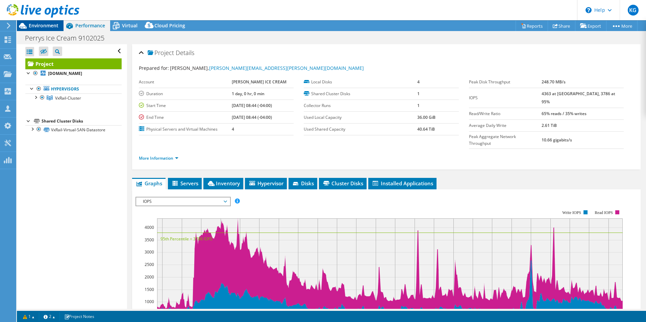 The image size is (646, 322). Describe the element at coordinates (564, 113) in the screenshot. I see `b: 65% reads / 35% writes` at that location.